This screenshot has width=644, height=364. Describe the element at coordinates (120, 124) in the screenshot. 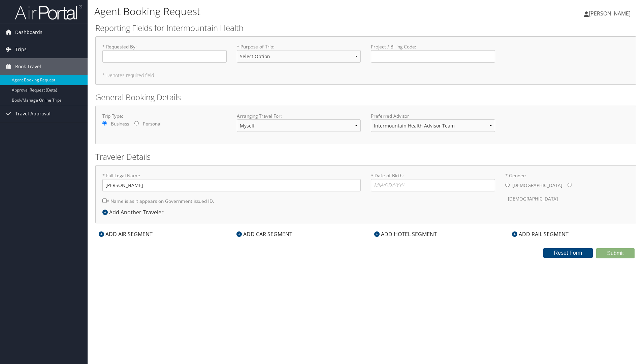

I see `label: Business` at that location.